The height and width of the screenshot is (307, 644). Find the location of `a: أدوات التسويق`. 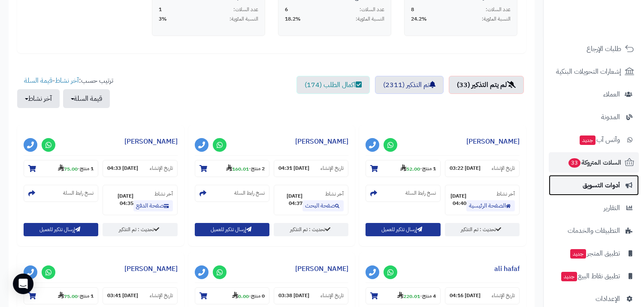

a: أدوات التسويق is located at coordinates (594, 185).